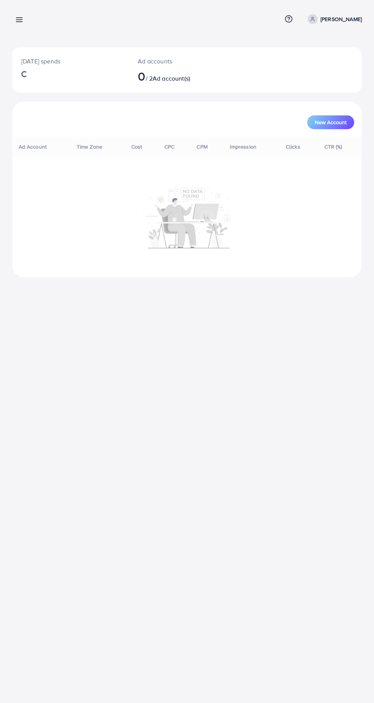 This screenshot has height=703, width=374. What do you see at coordinates (142, 76) in the screenshot?
I see `span: 0` at bounding box center [142, 76].